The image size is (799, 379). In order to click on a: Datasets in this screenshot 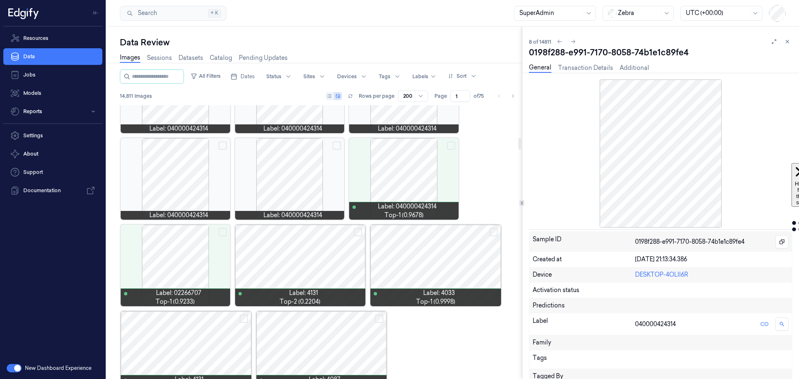, I will do `click(191, 58)`.